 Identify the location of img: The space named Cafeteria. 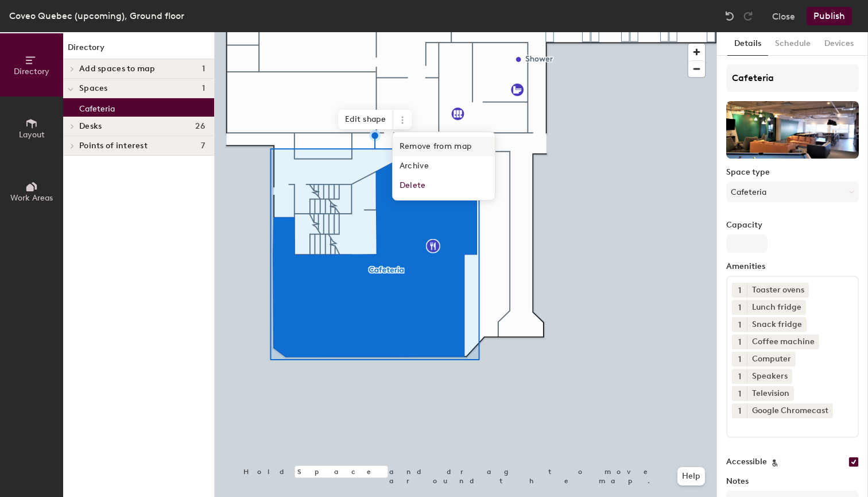
(792, 130).